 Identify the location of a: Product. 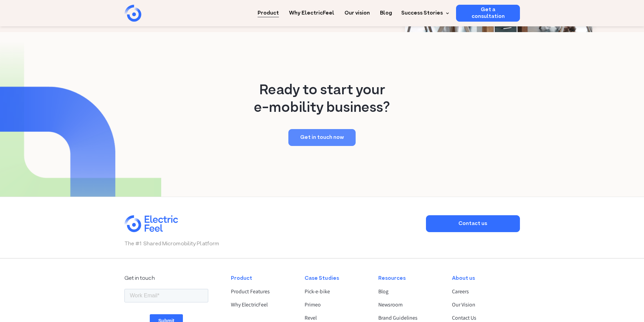
(268, 11).